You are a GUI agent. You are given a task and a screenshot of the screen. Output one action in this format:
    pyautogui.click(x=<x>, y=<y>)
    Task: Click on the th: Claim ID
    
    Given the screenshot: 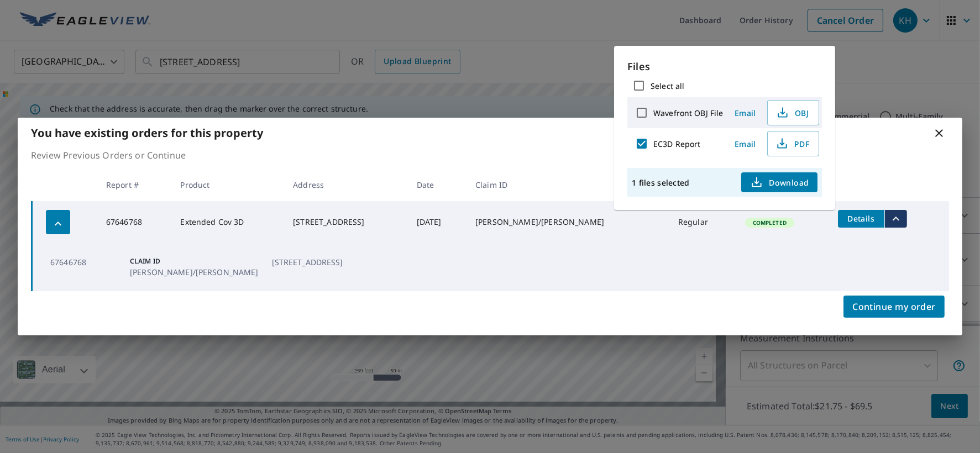 What is the action you would take?
    pyautogui.click(x=567, y=184)
    